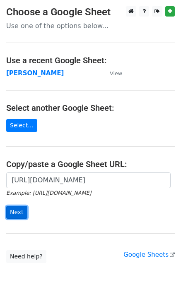  What do you see at coordinates (90, 164) in the screenshot?
I see `h4: Copy/paste a Google Sheet URL:` at bounding box center [90, 164].